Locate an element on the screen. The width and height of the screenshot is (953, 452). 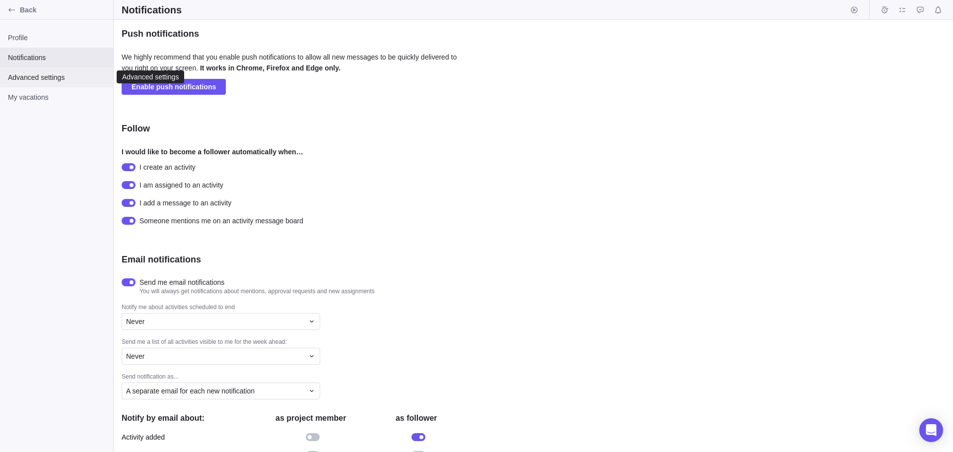
div: Send notification as... is located at coordinates (295, 378).